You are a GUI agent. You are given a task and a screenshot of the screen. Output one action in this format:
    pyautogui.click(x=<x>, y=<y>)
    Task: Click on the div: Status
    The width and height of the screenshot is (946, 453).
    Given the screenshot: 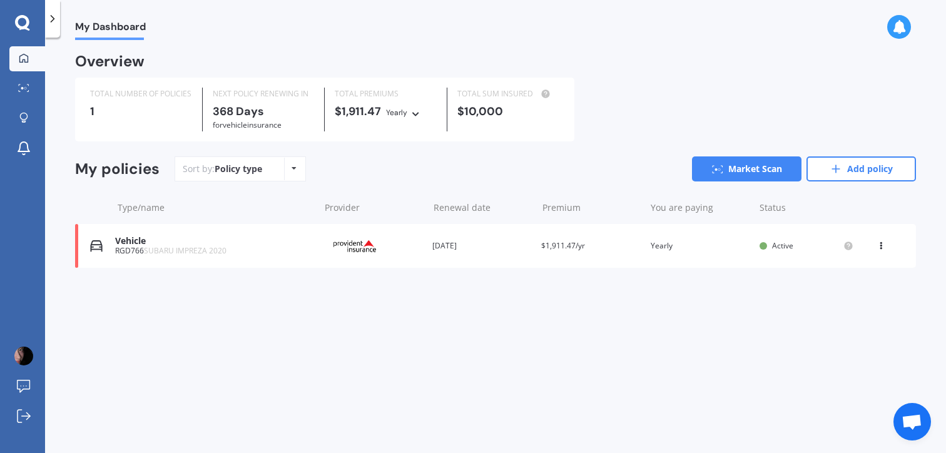 What is the action you would take?
    pyautogui.click(x=807, y=208)
    